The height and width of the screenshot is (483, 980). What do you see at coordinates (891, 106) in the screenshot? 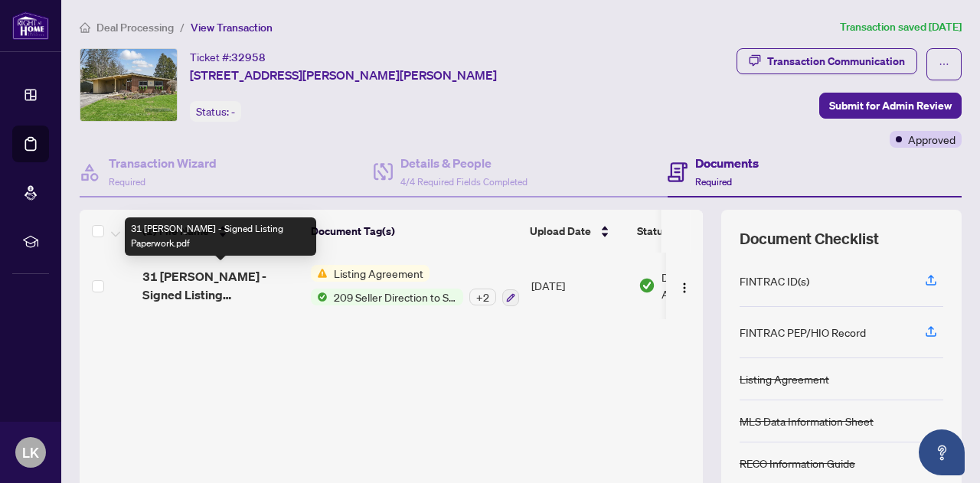
I see `span: Submit for Admin Review` at bounding box center [891, 106].